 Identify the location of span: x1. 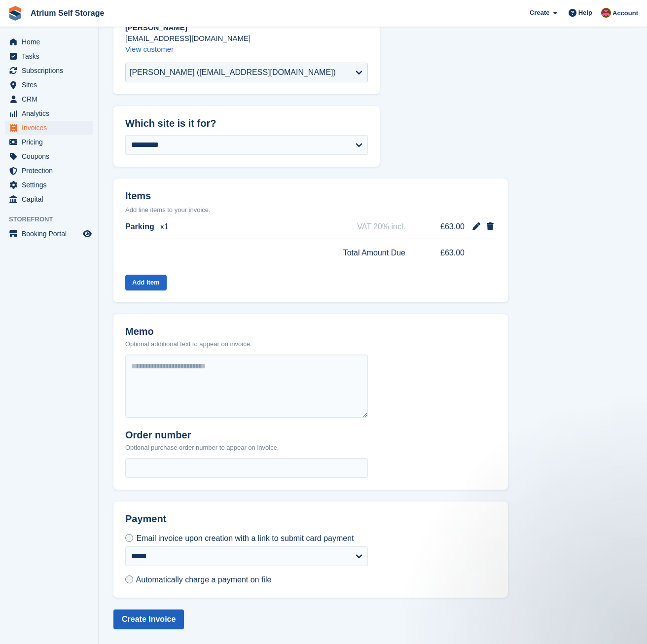
(165, 227).